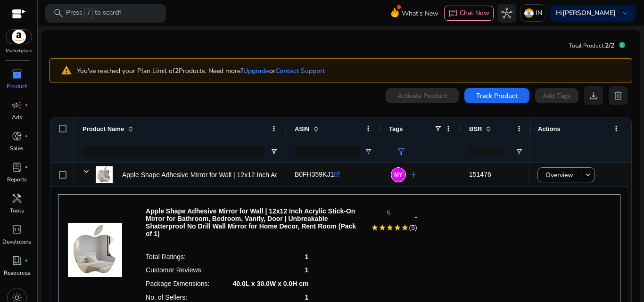 This screenshot has height=302, width=644. I want to click on span: MY, so click(399, 175).